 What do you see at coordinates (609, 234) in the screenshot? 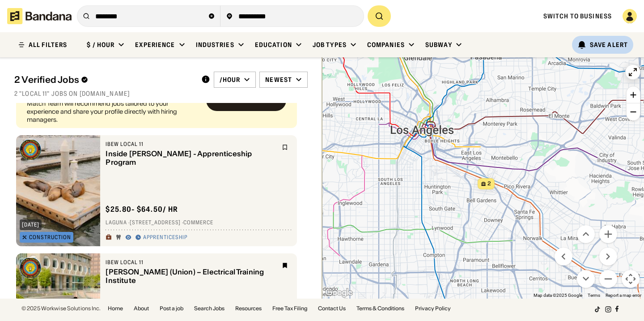
I see `button: Zoom in` at bounding box center [609, 234].